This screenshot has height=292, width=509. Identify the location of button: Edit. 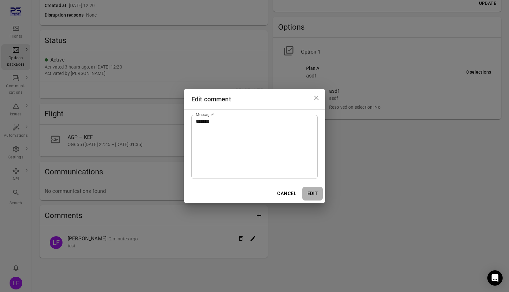
(313, 194).